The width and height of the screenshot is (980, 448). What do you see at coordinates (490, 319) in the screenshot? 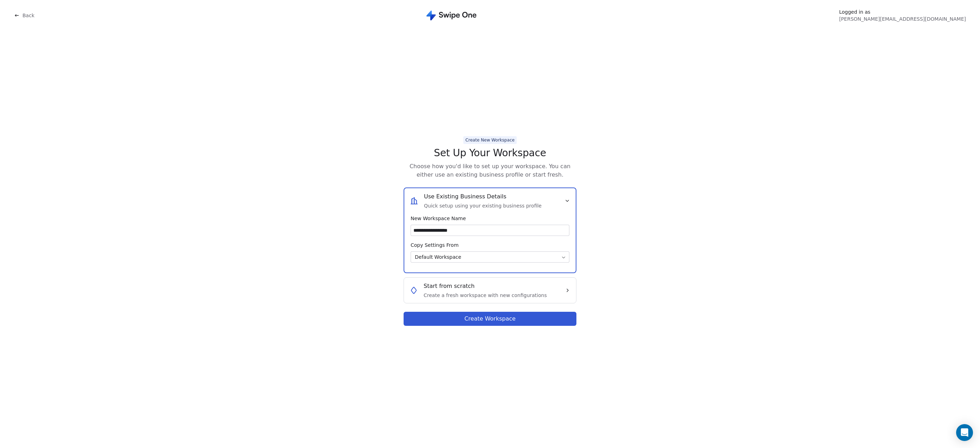
I see `button: Create Workspace` at bounding box center [490, 319].